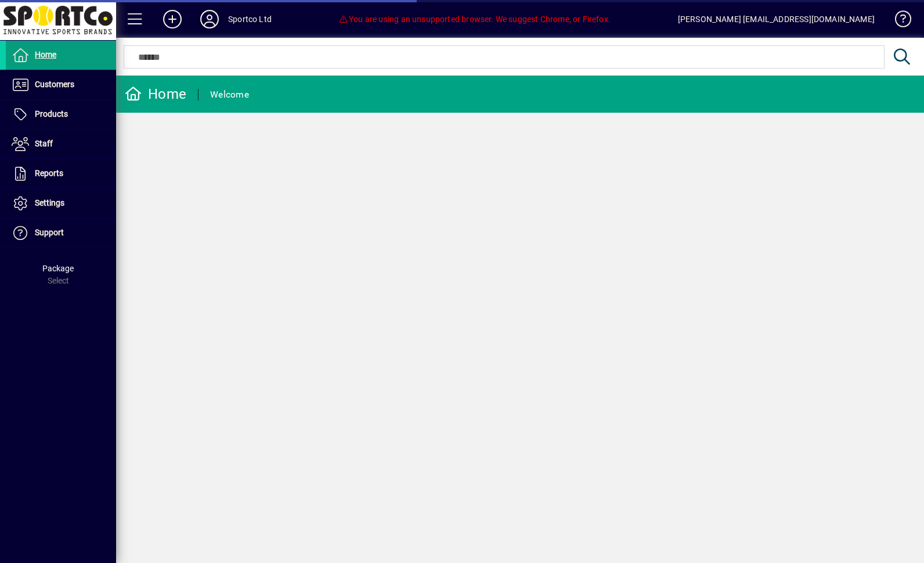 The image size is (924, 563). What do you see at coordinates (58, 269) in the screenshot?
I see `span: Package` at bounding box center [58, 269].